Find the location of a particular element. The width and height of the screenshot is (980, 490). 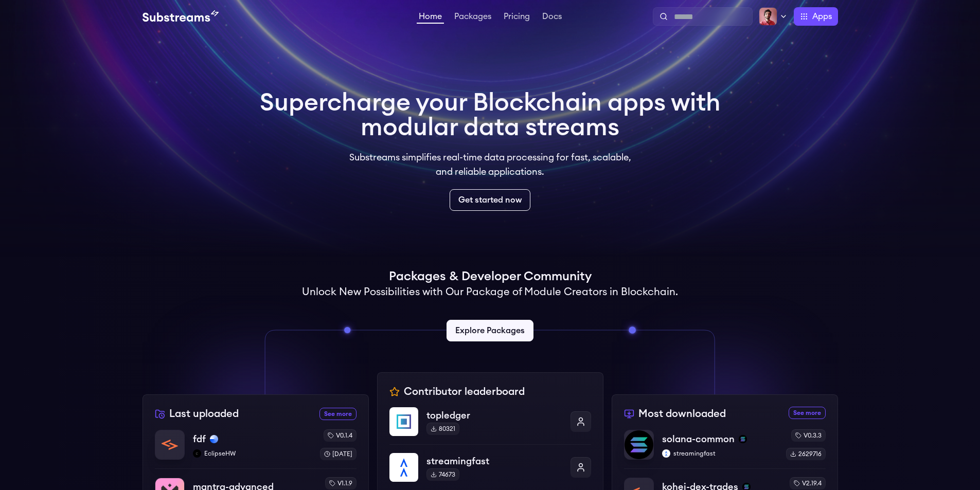

a: Packages is located at coordinates (473, 17).